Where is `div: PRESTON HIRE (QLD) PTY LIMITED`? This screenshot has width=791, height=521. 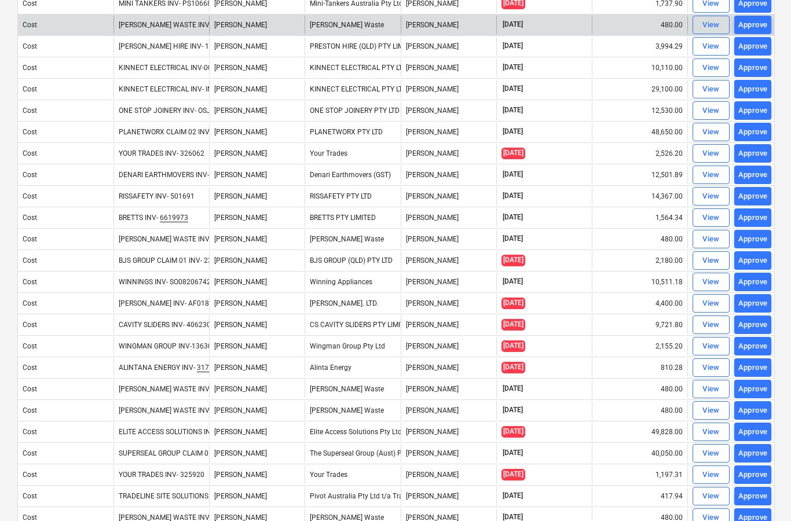 div: PRESTON HIRE (QLD) PTY LIMITED is located at coordinates (352, 46).